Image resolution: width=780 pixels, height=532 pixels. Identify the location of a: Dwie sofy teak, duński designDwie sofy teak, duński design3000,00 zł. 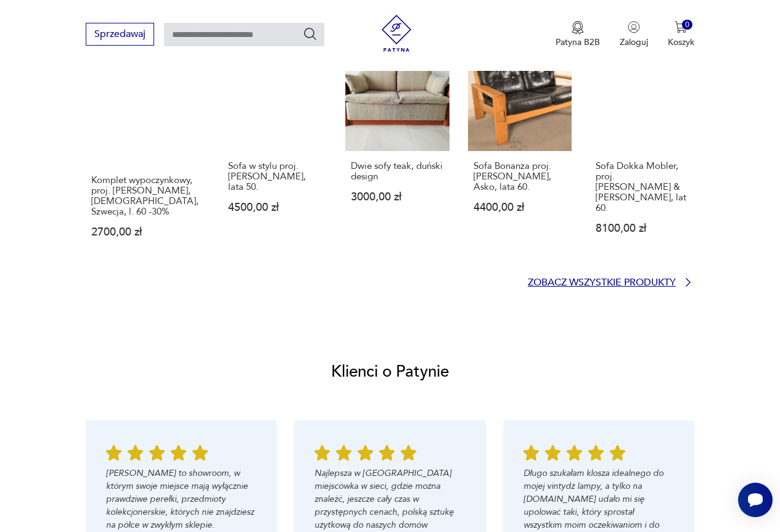
(397, 154).